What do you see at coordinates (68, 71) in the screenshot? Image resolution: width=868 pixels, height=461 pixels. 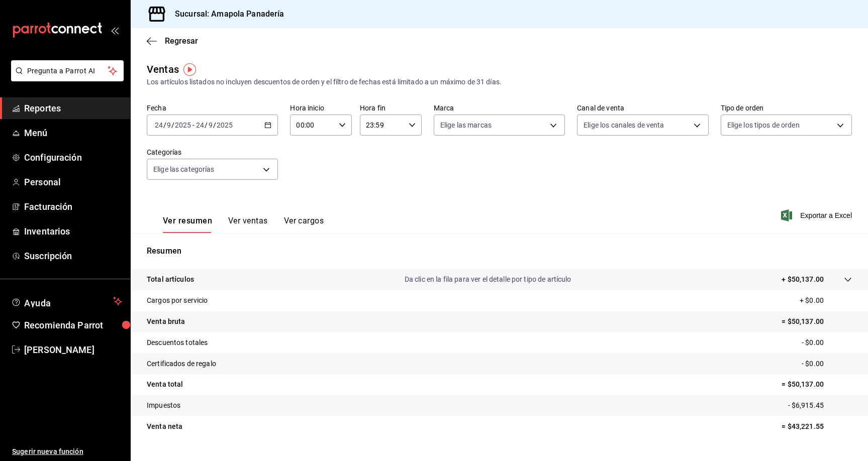 I see `span: Pregunta a Parrot AI` at bounding box center [68, 71].